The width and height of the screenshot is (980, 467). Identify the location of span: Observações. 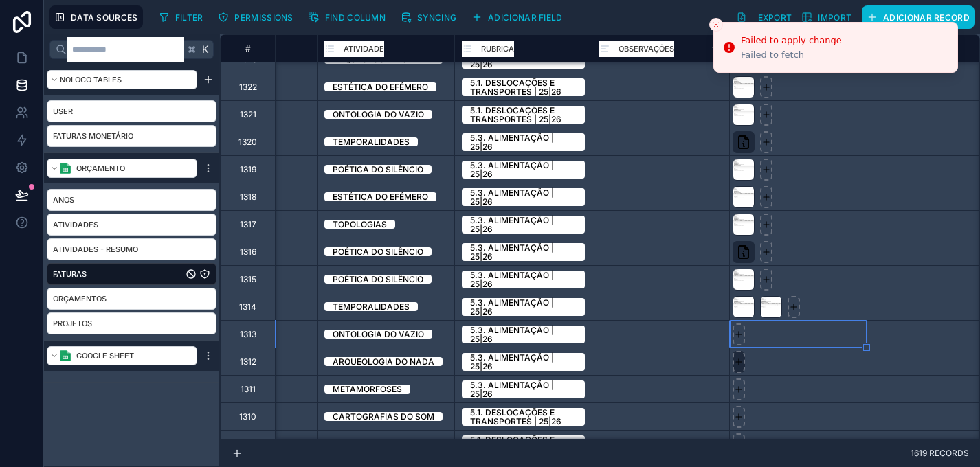
(646, 48).